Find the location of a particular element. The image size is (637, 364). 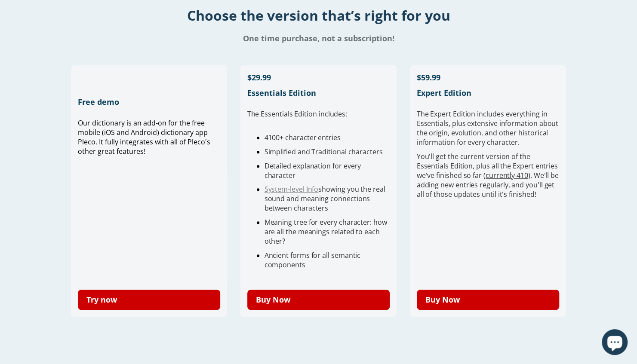

span: Ancient forms for all semantic components is located at coordinates (313, 260).